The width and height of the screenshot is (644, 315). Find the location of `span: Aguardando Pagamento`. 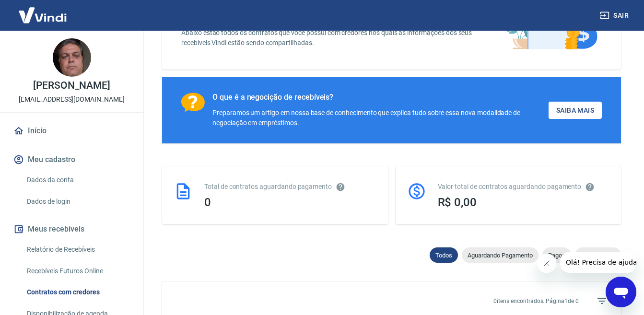

span: Aguardando Pagamento is located at coordinates (500, 255).